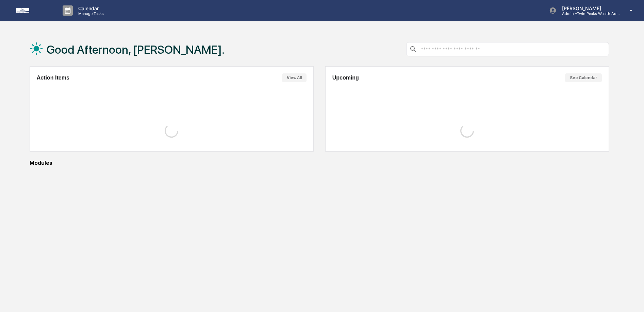  I want to click on p: Manage Tasks, so click(90, 13).